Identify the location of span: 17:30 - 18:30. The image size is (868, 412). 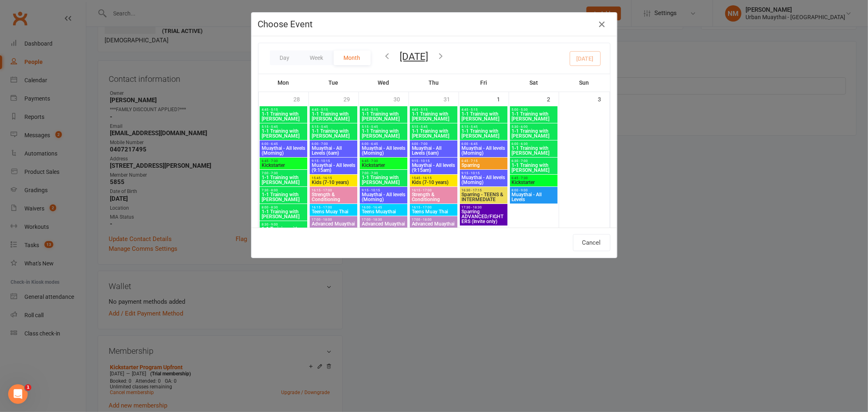
(483, 207).